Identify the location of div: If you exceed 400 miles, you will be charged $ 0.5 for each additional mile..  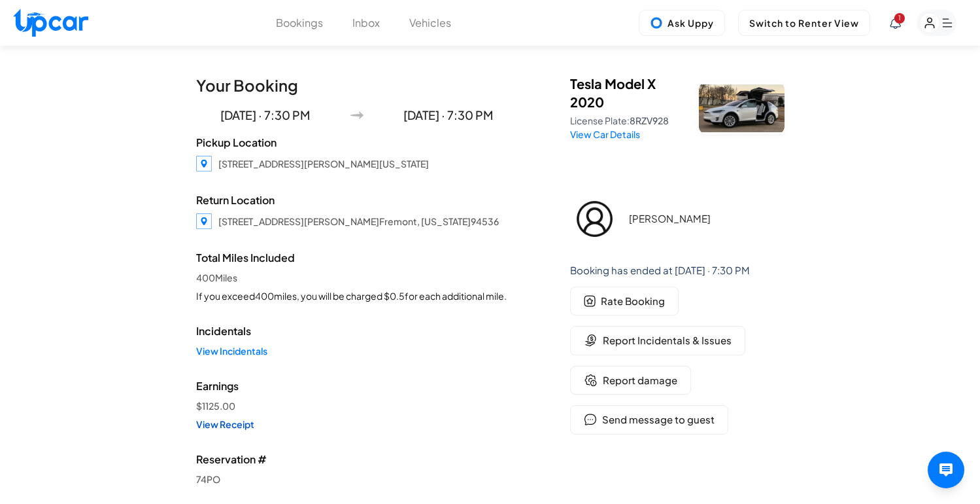
(357, 296).